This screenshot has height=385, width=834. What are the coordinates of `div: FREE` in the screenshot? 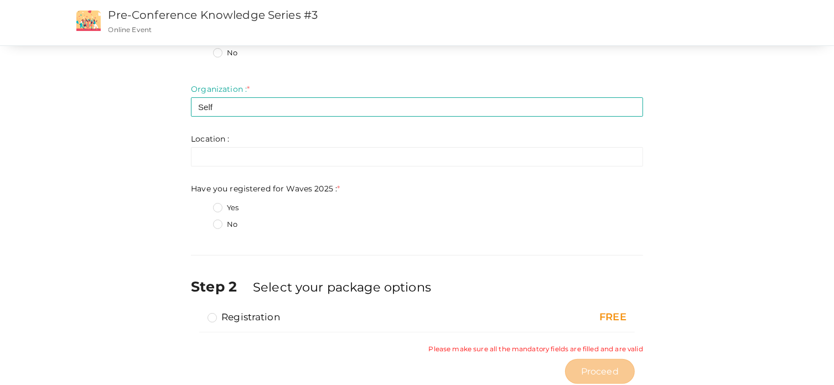 It's located at (563, 318).